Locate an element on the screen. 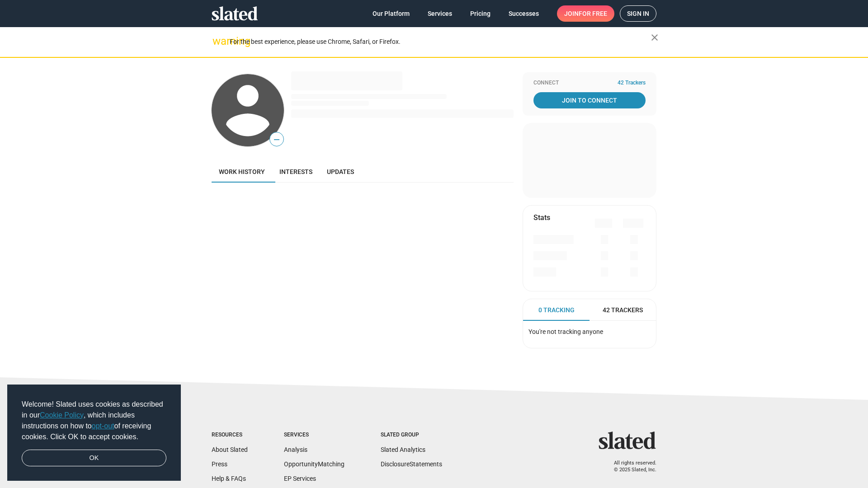 This screenshot has height=488, width=868. span: Updates is located at coordinates (340, 172).